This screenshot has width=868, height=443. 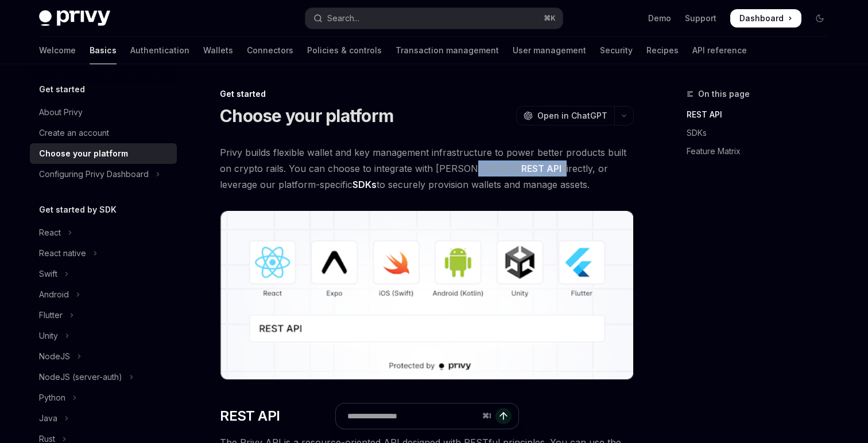 What do you see at coordinates (103, 315) in the screenshot?
I see `button: Toggle Flutter section` at bounding box center [103, 315].